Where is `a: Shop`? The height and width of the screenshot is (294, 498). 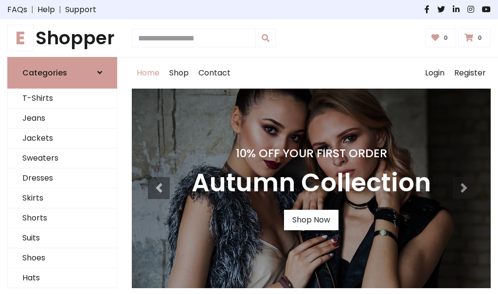 a: Shop is located at coordinates (179, 73).